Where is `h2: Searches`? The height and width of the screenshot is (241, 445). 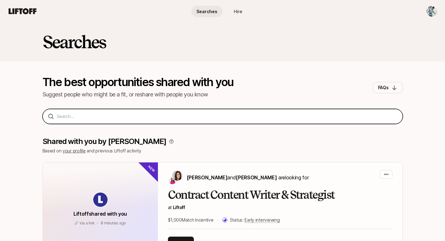 h2: Searches is located at coordinates (74, 42).